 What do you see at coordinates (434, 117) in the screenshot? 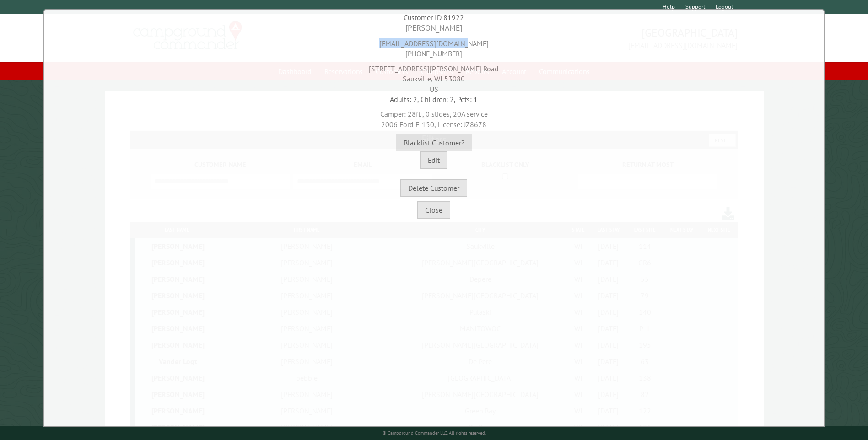
I see `div: Camper: 28ft , 0 slides, 20A service` at bounding box center [434, 117].